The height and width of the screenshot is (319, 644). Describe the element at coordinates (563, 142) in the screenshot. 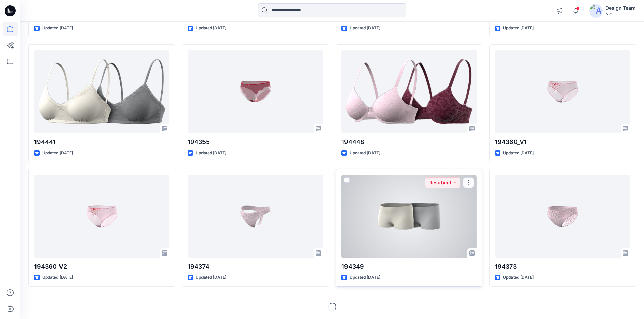

I see `p: 194360_V1` at that location.